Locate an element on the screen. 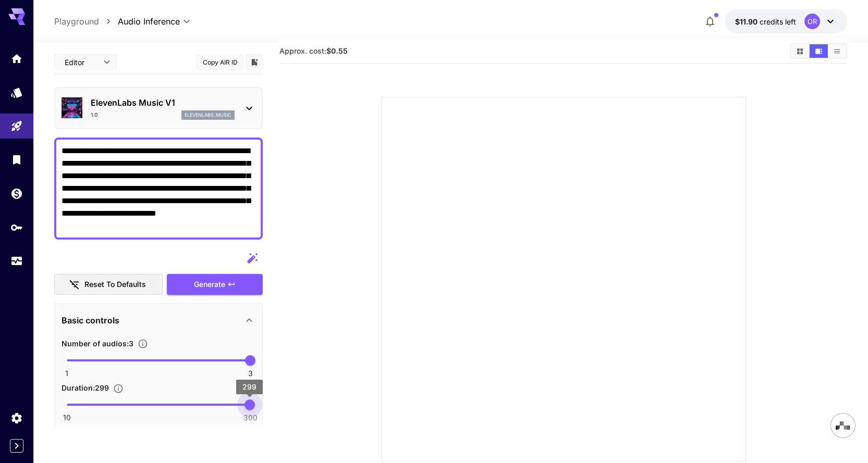 The height and width of the screenshot is (463, 868). img: svg+xml,%3Csvg%20xmlns%3D%22http%3A%2F%2Fwww.w3.org%2F2000%2Fsvg%22%20width%3D%2228%22%20height%3... is located at coordinates (843, 426).